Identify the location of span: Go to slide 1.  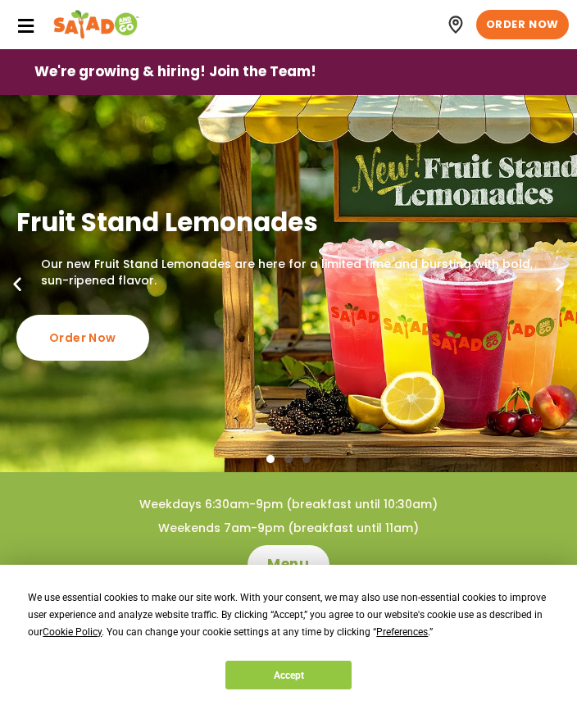
(270, 459).